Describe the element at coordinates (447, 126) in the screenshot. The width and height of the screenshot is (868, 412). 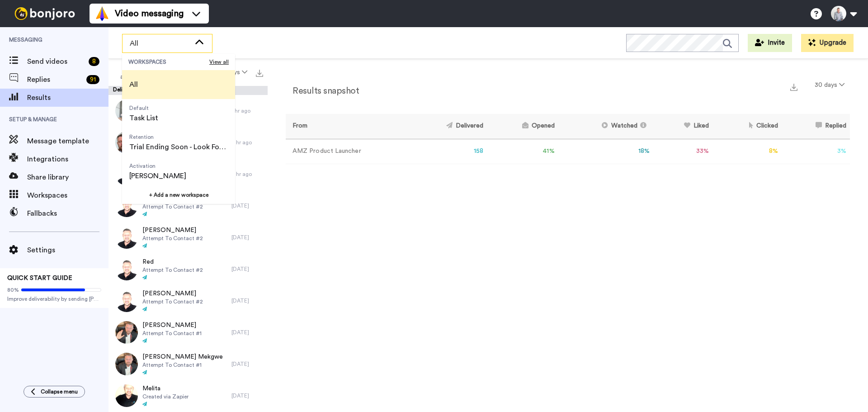
I see `th: Delivered` at that location.